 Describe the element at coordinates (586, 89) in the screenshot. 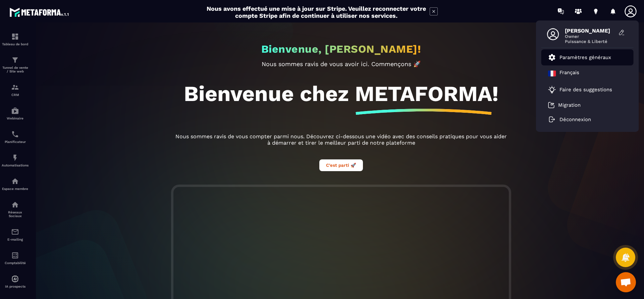

I see `p: Faire des suggestions` at that location.